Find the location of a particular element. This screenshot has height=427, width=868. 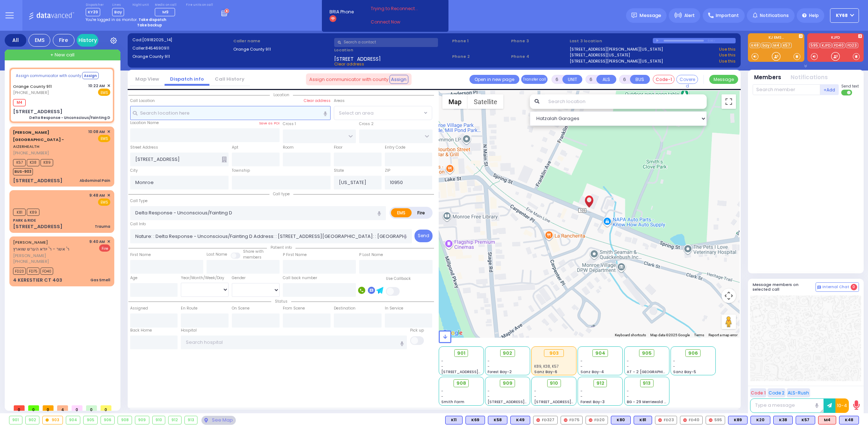

span: Patient info is located at coordinates (281, 247).